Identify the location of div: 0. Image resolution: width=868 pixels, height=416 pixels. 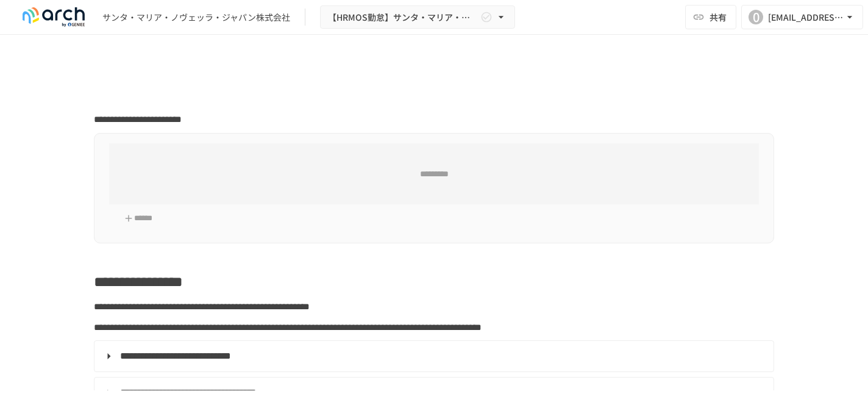
(756, 17).